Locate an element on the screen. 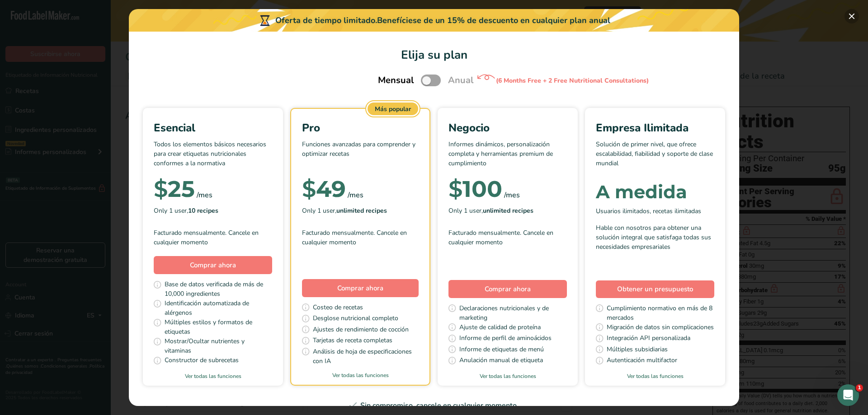  h1: Elija su plan is located at coordinates (434, 55).